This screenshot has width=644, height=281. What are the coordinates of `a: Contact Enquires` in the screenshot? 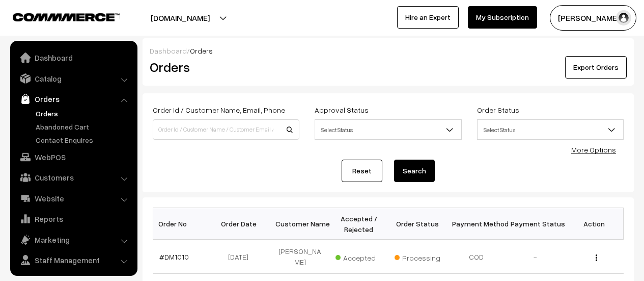 It's located at (84, 140).